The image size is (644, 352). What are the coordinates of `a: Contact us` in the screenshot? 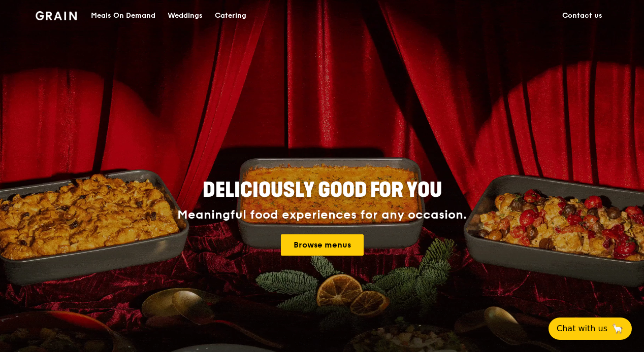 It's located at (582, 16).